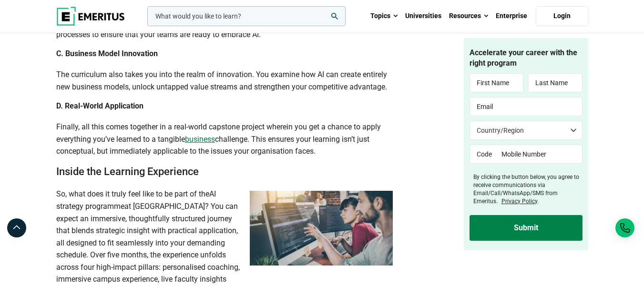  Describe the element at coordinates (562, 16) in the screenshot. I see `a: Login` at that location.